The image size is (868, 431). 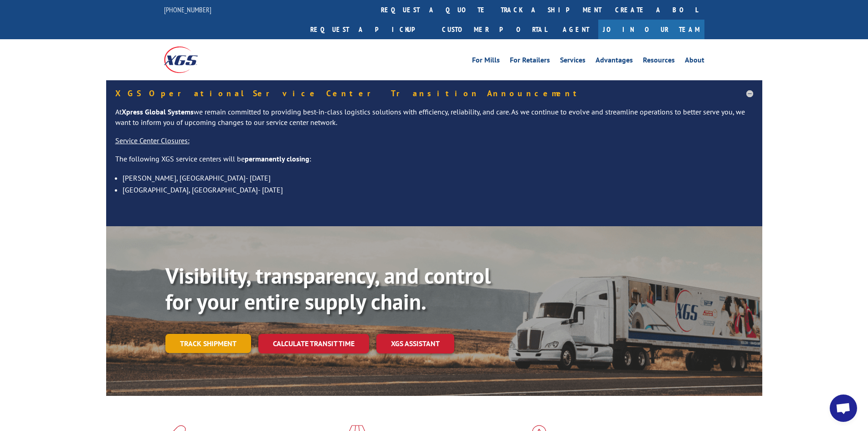 What do you see at coordinates (694, 62) in the screenshot?
I see `a: About` at bounding box center [694, 62].